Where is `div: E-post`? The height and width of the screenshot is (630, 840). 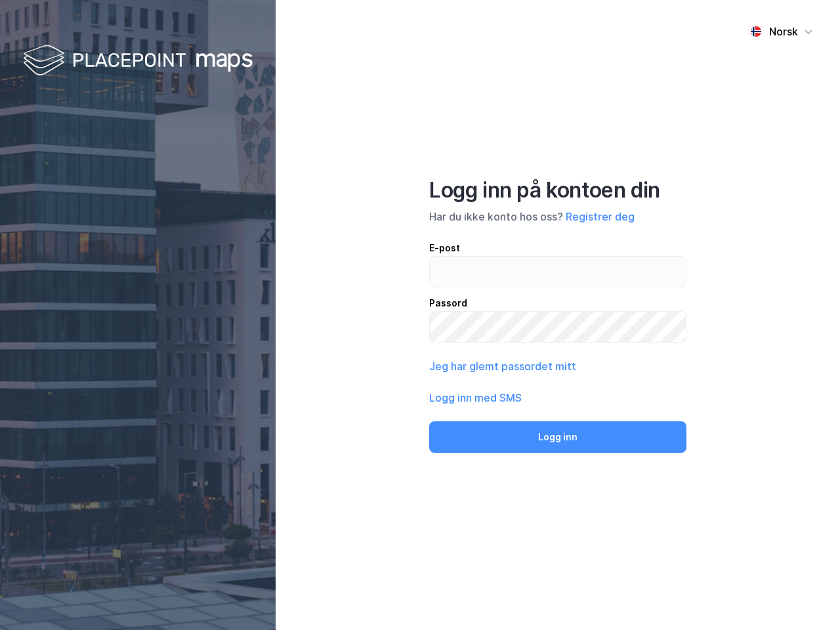
div: E-post is located at coordinates (558, 248).